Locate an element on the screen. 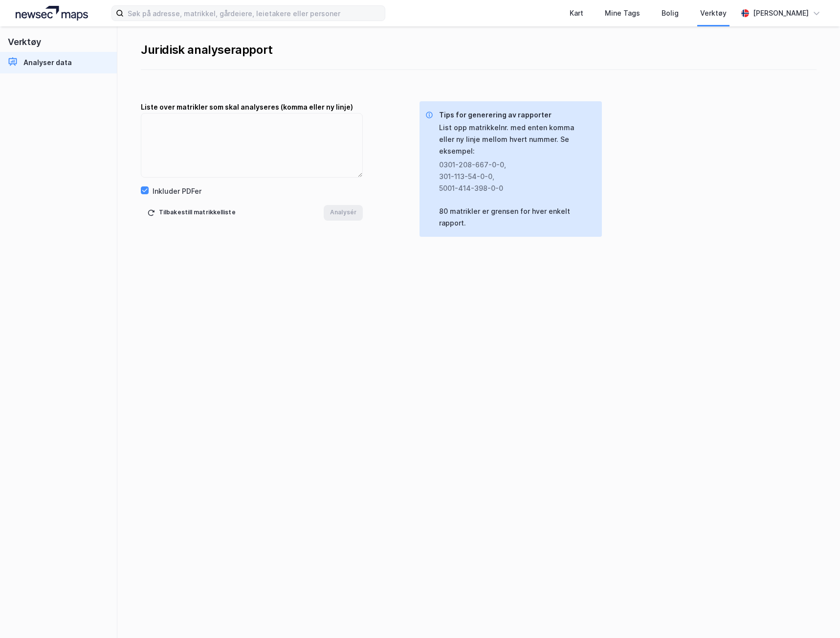 The height and width of the screenshot is (638, 840). div: Juridisk analyserapport is located at coordinates (478, 50).